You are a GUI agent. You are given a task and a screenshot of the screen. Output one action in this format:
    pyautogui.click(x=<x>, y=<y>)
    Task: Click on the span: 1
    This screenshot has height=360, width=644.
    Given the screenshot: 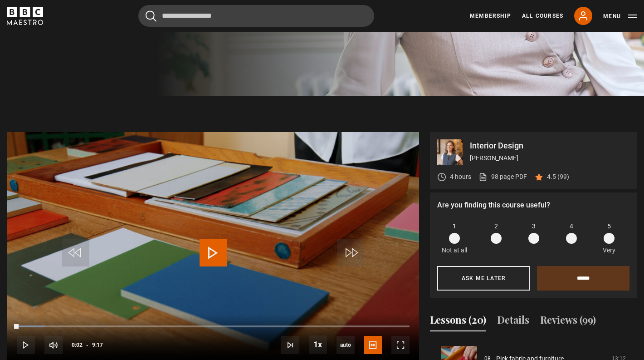 What is the action you would take?
    pyautogui.click(x=455, y=226)
    